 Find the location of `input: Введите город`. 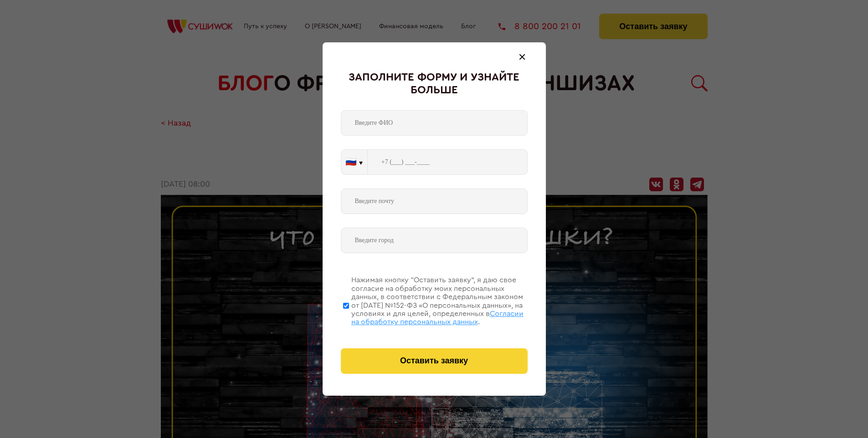

input: Введите город is located at coordinates (434, 241).